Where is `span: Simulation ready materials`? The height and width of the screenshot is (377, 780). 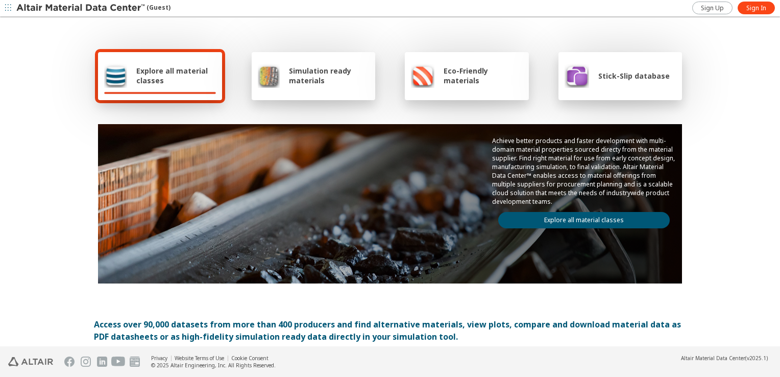
span: Simulation ready materials is located at coordinates (329, 76).